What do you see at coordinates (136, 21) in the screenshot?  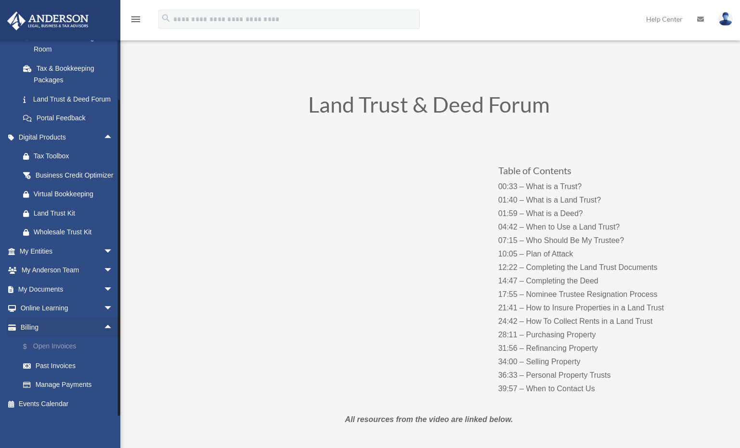 I see `a: menu` at bounding box center [136, 21].